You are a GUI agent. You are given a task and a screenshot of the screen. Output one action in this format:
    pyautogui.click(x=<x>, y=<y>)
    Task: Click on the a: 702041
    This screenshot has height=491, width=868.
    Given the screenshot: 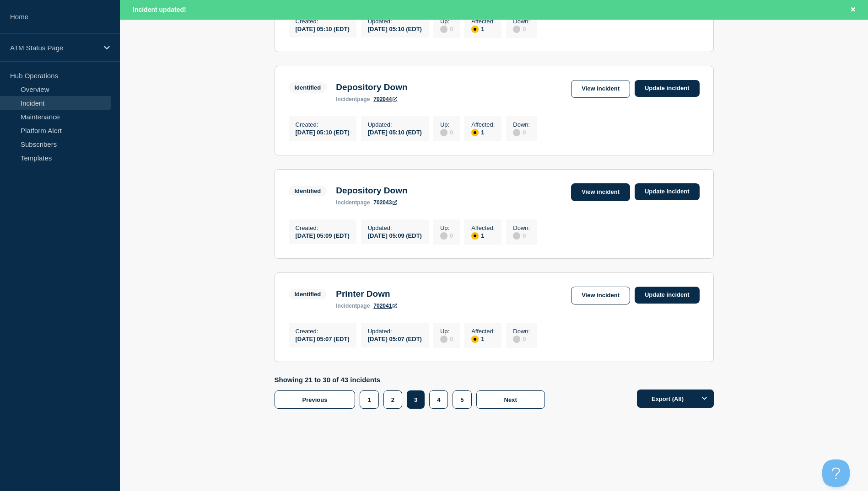 What is the action you would take?
    pyautogui.click(x=385, y=306)
    